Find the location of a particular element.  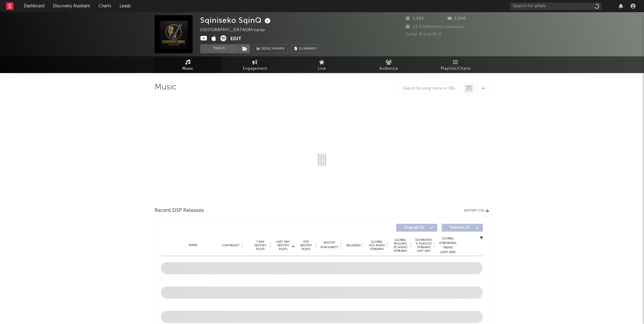

span: Engagement is located at coordinates (255, 69).